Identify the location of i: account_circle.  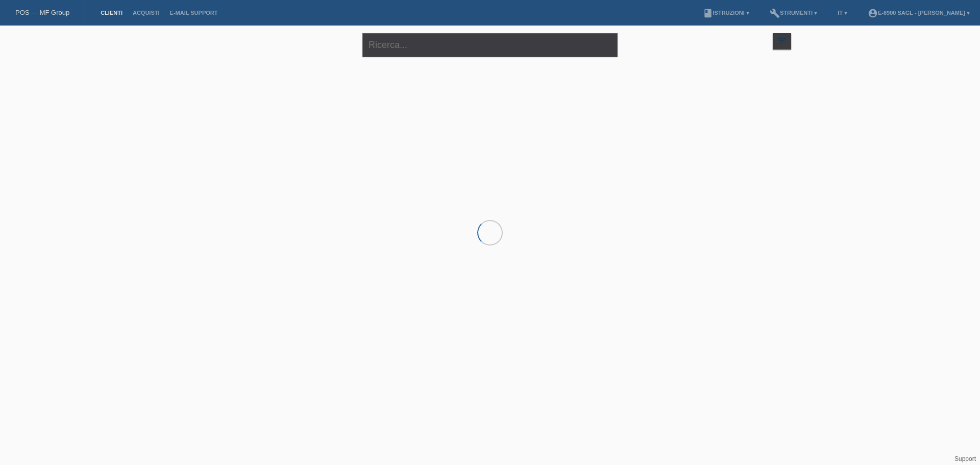
(873, 13).